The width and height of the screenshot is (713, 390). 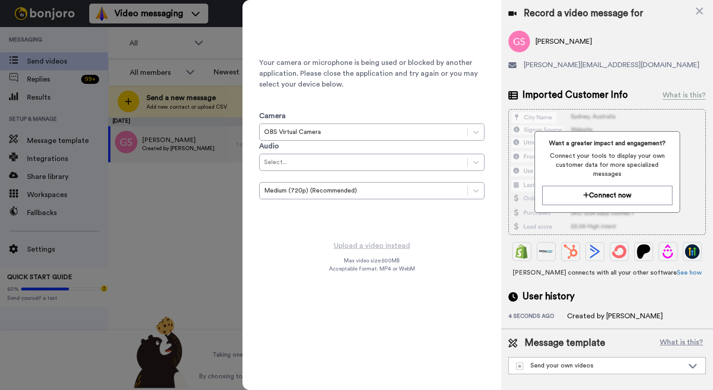 What do you see at coordinates (595, 251) in the screenshot?
I see `img: ActiveCampaign` at bounding box center [595, 251].